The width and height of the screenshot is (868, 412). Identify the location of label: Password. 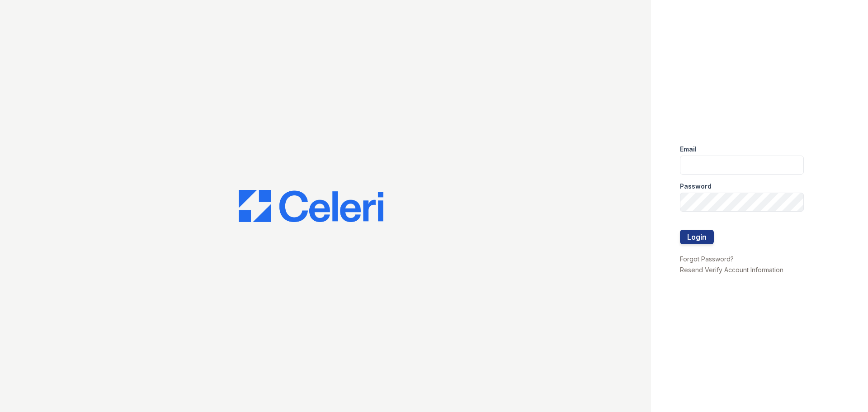
(695, 186).